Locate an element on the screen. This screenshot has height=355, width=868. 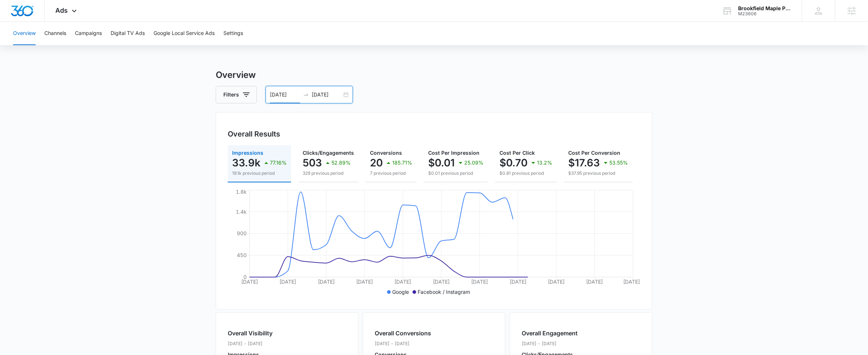
span: to is located at coordinates (306, 95).